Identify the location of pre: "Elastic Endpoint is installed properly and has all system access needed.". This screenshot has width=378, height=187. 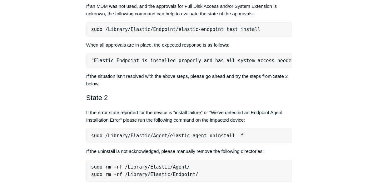
(189, 61).